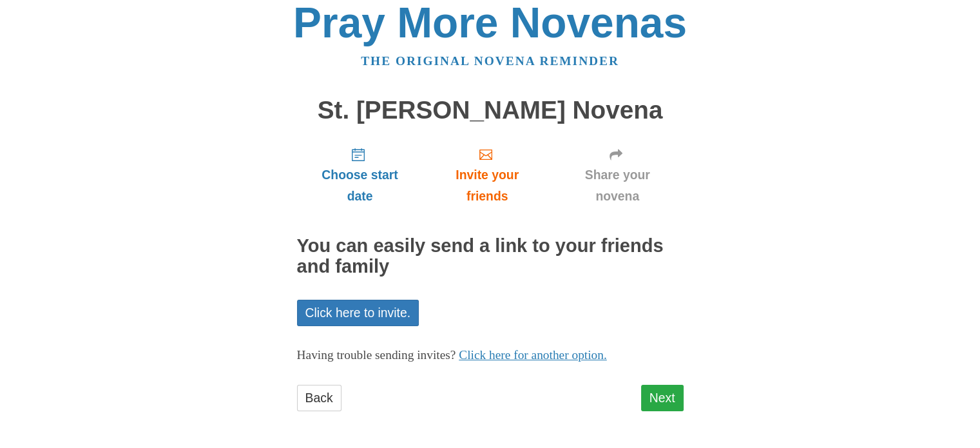  Describe the element at coordinates (377, 355) in the screenshot. I see `span: Having trouble sending invites?` at that location.